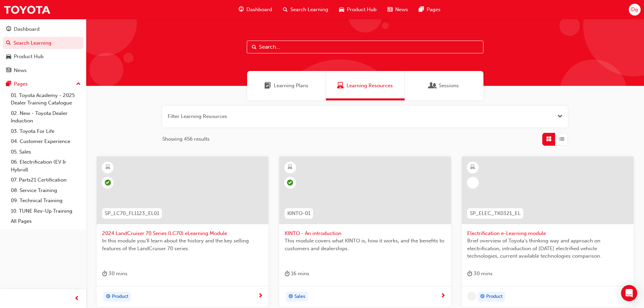 Image resolution: width=644 pixels, height=308 pixels. Describe the element at coordinates (43, 56) in the screenshot. I see `a: Product Hub` at that location.